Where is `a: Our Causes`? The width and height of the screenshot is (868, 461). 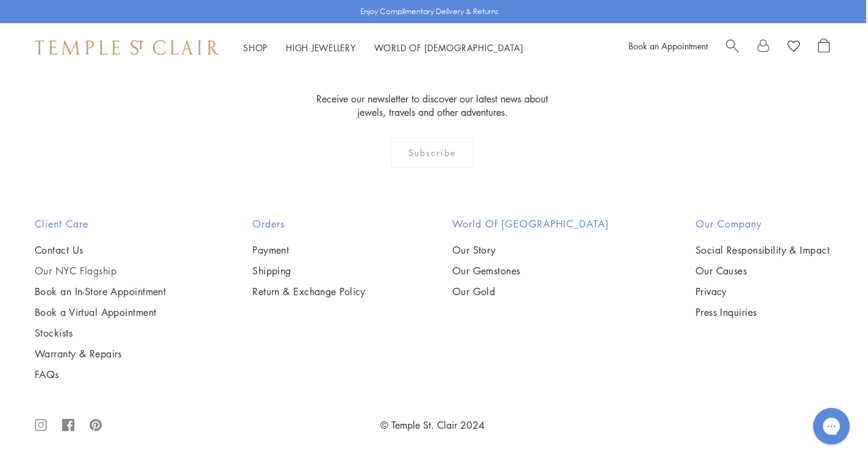 a: Our Causes is located at coordinates (763, 271).